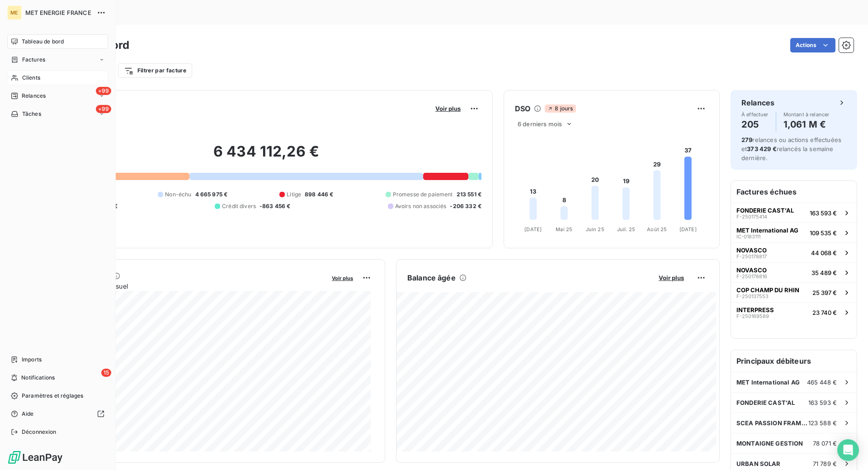  Describe the element at coordinates (53, 396) in the screenshot. I see `span: Paramètres et réglages` at that location.